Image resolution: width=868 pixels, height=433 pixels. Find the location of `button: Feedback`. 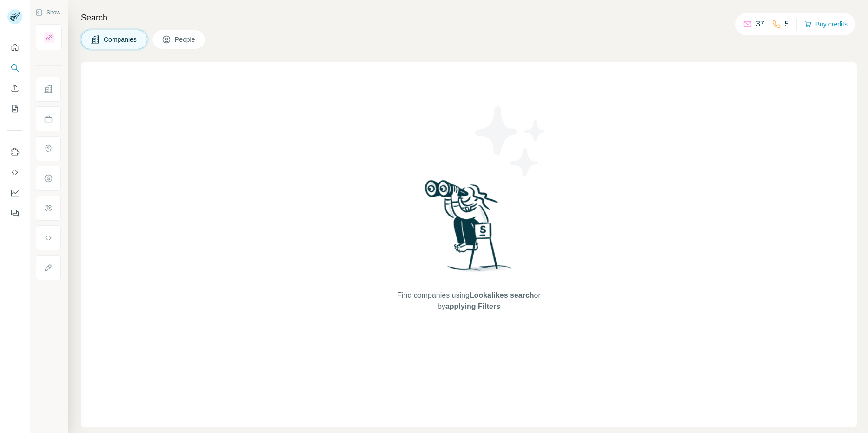

button: Feedback is located at coordinates (15, 213).